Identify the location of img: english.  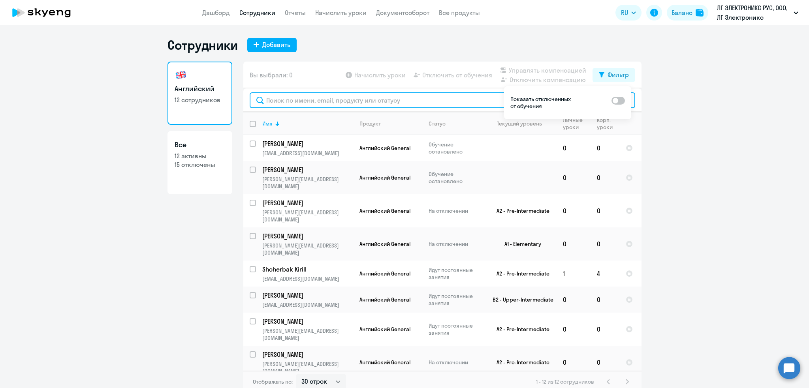
(181, 75).